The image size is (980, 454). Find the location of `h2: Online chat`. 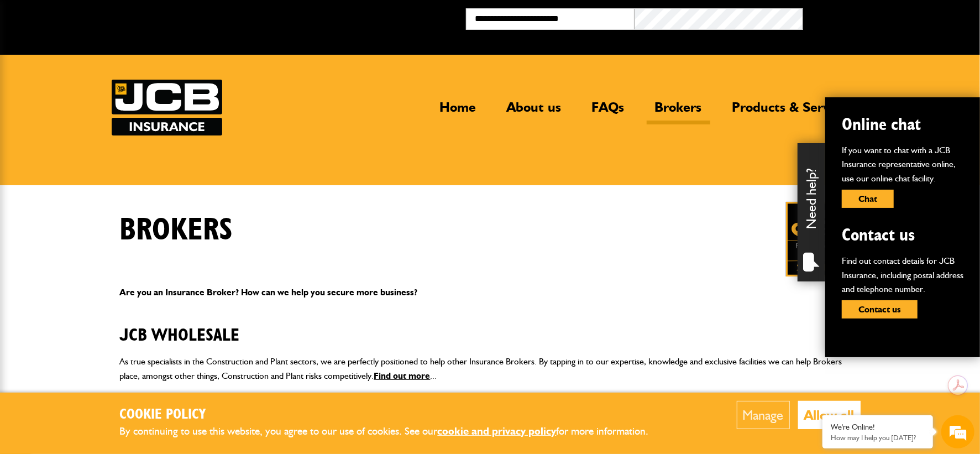

h2: Online chat is located at coordinates (903, 125).